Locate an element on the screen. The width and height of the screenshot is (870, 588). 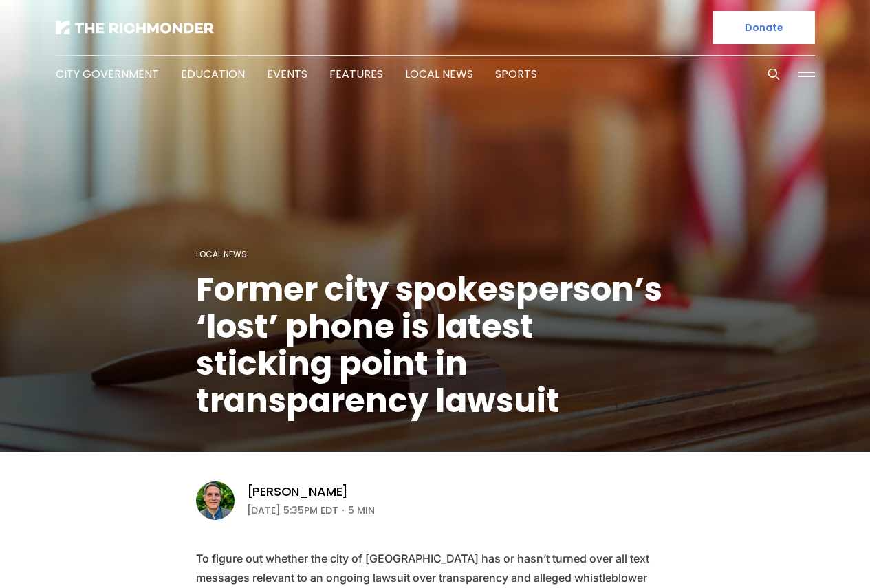
img: Graham Moomaw is located at coordinates (215, 501).